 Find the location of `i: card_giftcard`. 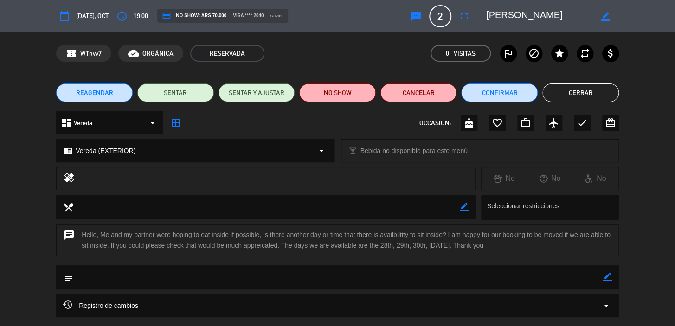

i: card_giftcard is located at coordinates (611, 123).